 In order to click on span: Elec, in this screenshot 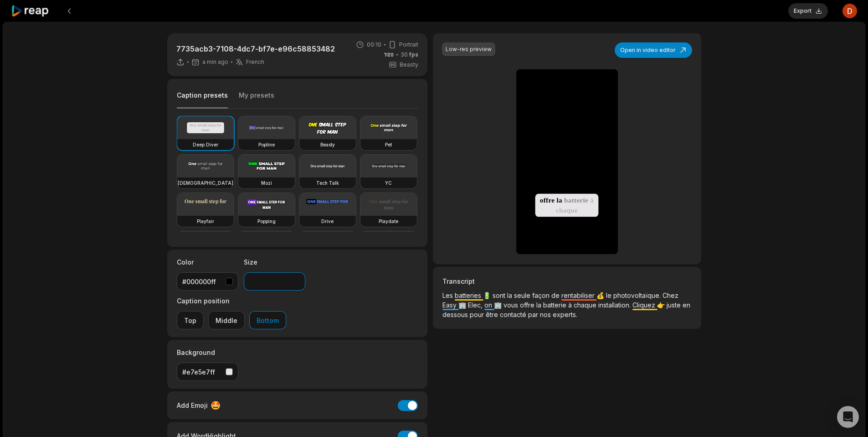, I will do `click(476, 305)`.